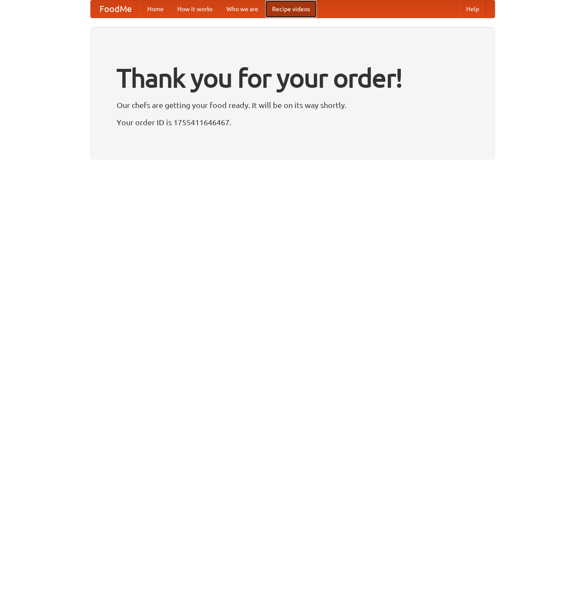  I want to click on p: Your order ID is 1755411646467., so click(293, 122).